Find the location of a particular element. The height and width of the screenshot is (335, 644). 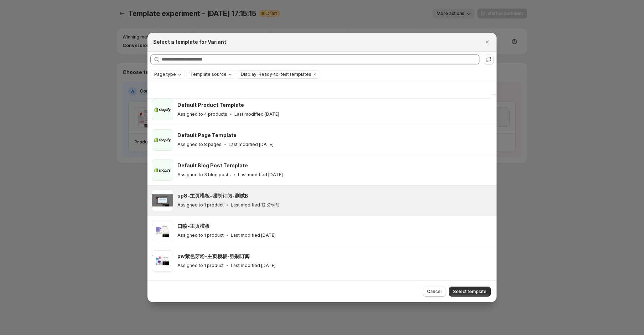

h3: Default Blog Post Template is located at coordinates (213, 166).